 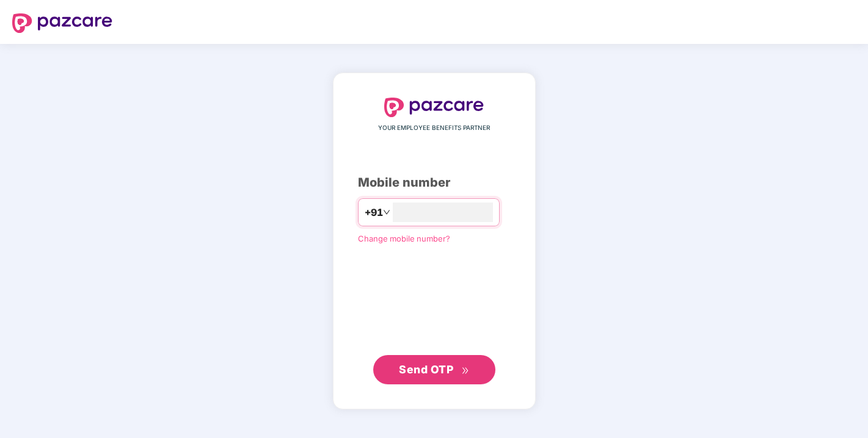 What do you see at coordinates (374, 212) in the screenshot?
I see `span: +91` at bounding box center [374, 212].